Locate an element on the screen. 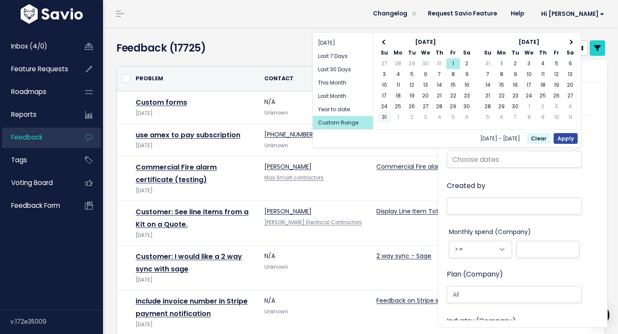 Image resolution: width=618 pixels, height=334 pixels. td: 19 is located at coordinates (557, 85).